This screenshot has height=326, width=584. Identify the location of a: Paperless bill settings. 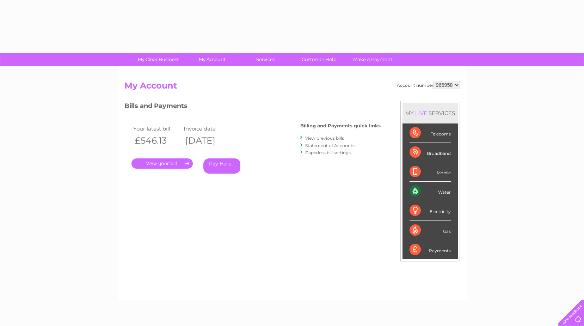
(328, 152).